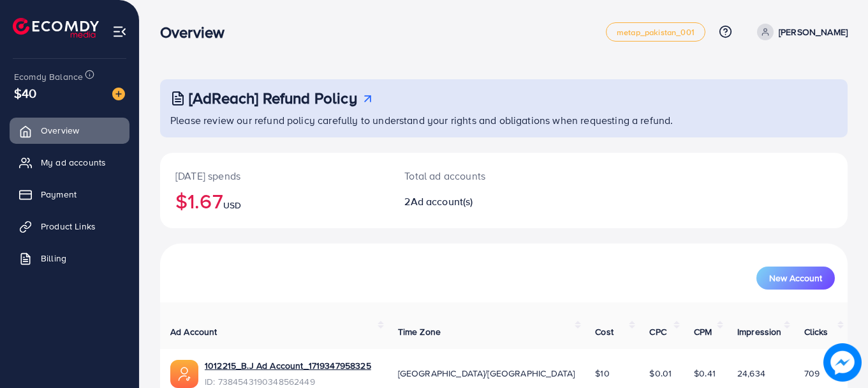 The image size is (868, 388). Describe the element at coordinates (184, 373) in the screenshot. I see `img: ic-ads-acc.e4c84228.svg` at that location.